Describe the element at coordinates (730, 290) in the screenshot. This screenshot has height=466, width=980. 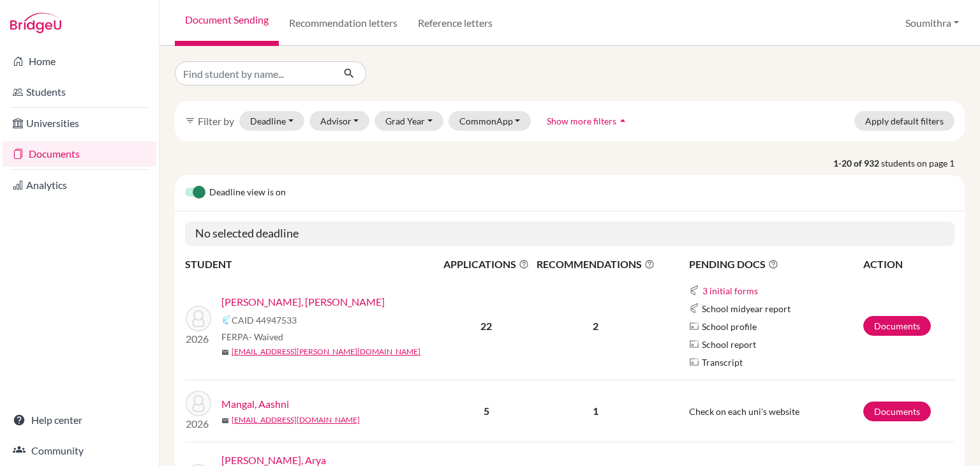
I see `button: 3 initial forms` at that location.